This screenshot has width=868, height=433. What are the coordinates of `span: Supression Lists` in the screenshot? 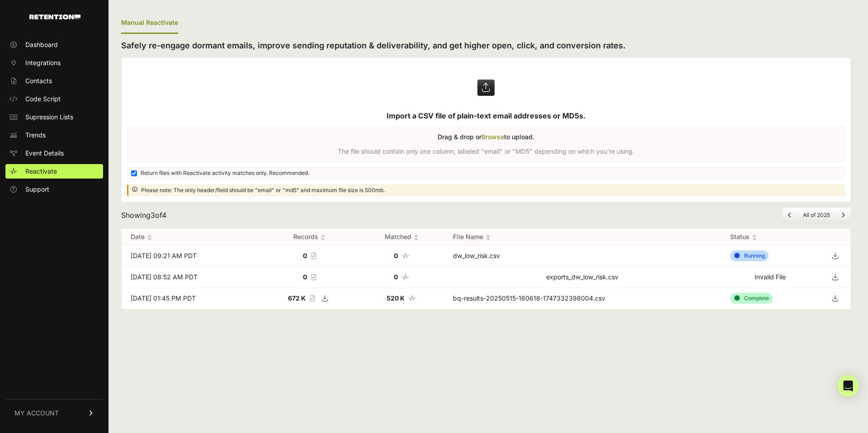 It's located at (49, 117).